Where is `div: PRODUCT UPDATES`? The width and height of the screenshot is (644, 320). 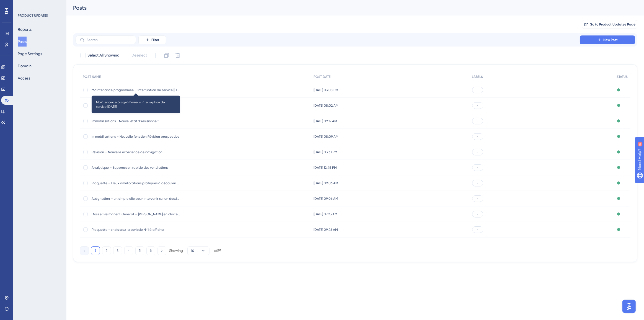
div: PRODUCT UPDATES is located at coordinates (32, 15).